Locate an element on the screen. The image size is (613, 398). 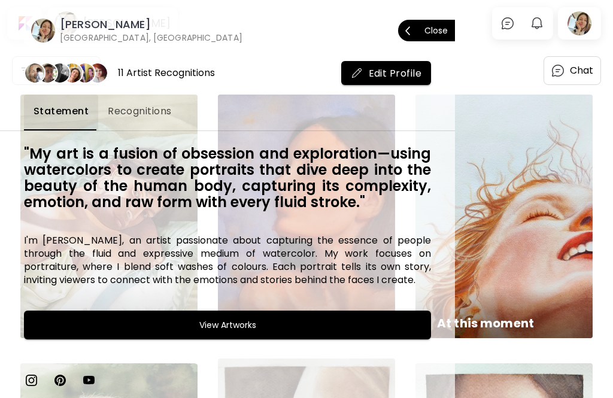
button: mailEdit Profile is located at coordinates (386, 73).